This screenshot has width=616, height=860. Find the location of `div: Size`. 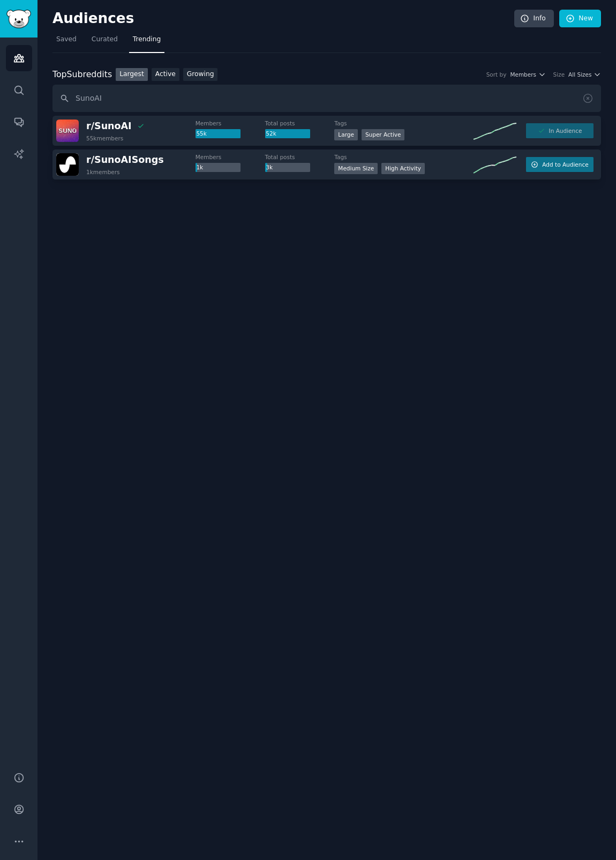

div: Size is located at coordinates (560, 74).